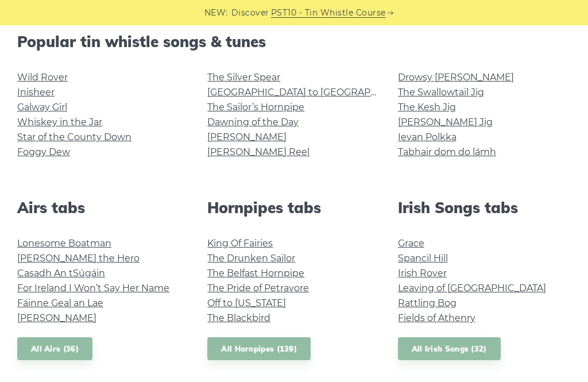 The height and width of the screenshot is (382, 588). What do you see at coordinates (436, 318) in the screenshot?
I see `a: Fields of Athenry` at bounding box center [436, 318].